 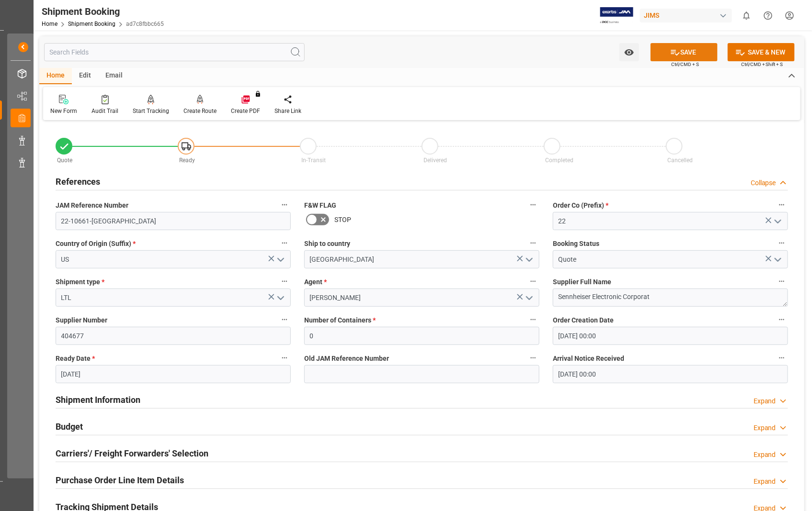 I want to click on span: Old JAM Reference Number, so click(x=346, y=359).